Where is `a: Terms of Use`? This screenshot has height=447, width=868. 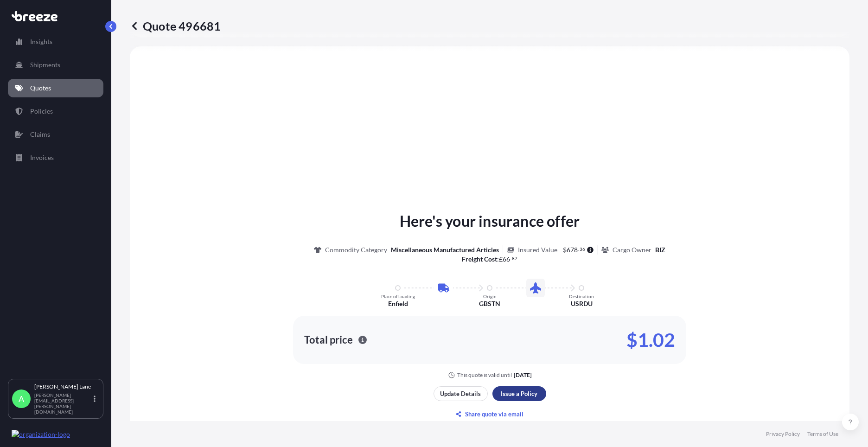 a: Terms of Use is located at coordinates (822, 434).